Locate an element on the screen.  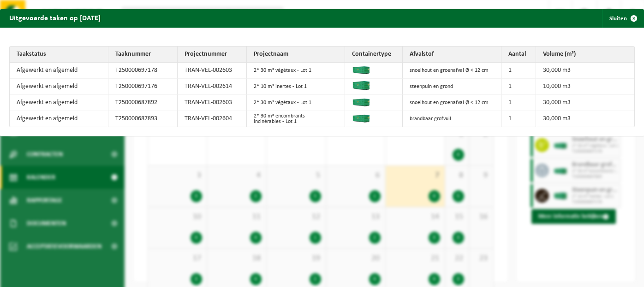
td: steenpuin en grond is located at coordinates (452, 87).